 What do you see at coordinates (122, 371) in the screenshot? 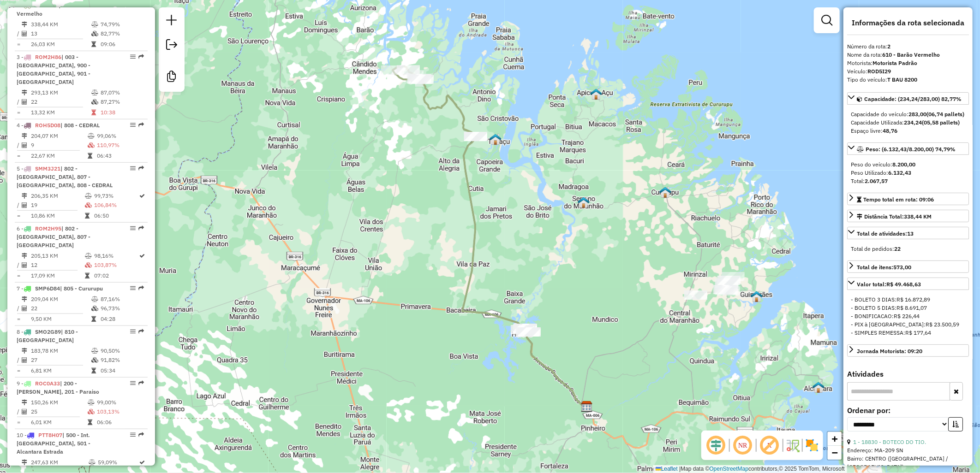
I see `td: 05:34` at bounding box center [122, 371].